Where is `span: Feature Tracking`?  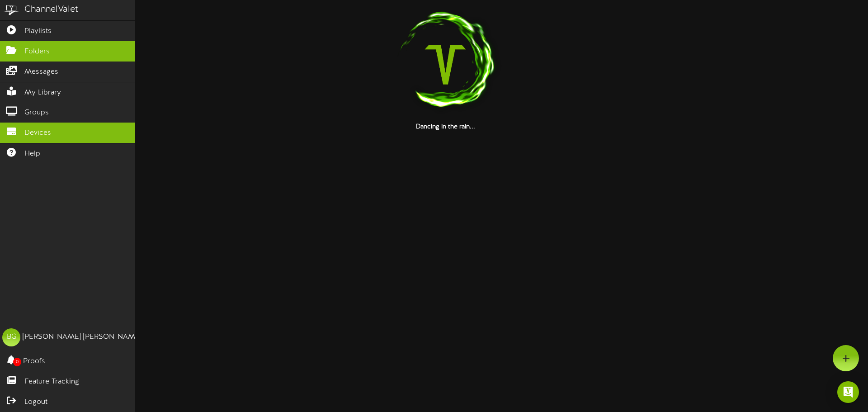
span: Feature Tracking is located at coordinates (52, 382).